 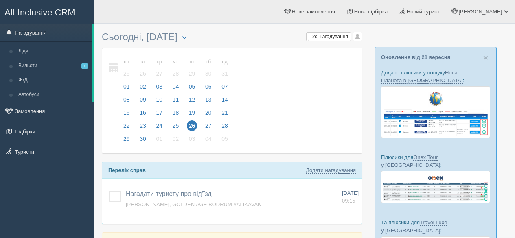 I want to click on a: 29, so click(x=127, y=141).